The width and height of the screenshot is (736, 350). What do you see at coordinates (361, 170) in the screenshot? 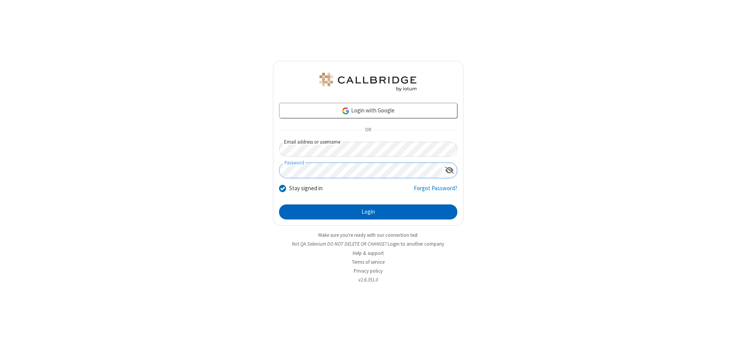
I see `input: Password` at bounding box center [361, 170].